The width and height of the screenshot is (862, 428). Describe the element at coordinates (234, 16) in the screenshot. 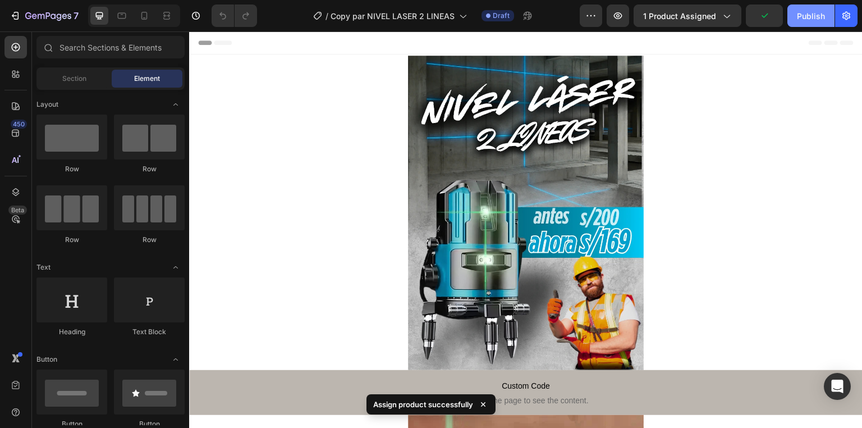

I see `div: Undo/Redo` at that location.